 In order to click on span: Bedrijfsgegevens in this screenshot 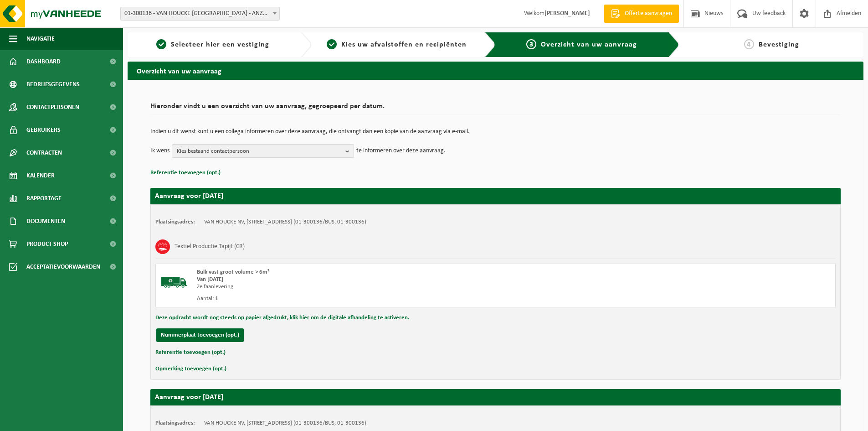, I will do `click(53, 84)`.